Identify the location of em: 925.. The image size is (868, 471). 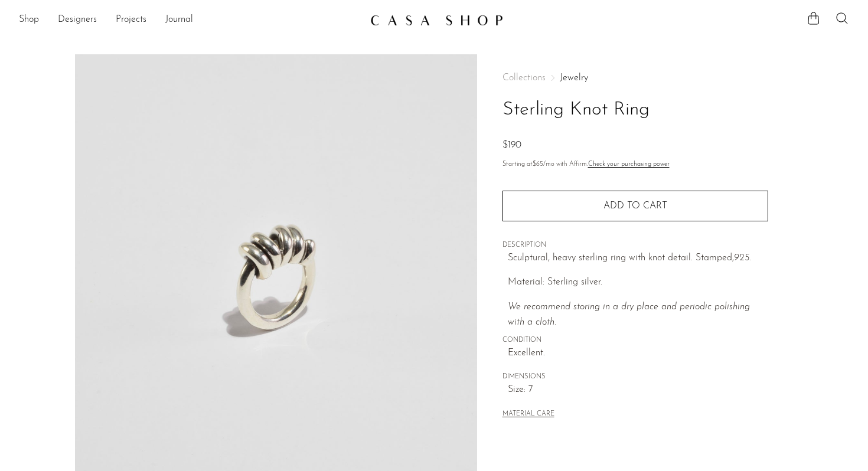
(742, 258).